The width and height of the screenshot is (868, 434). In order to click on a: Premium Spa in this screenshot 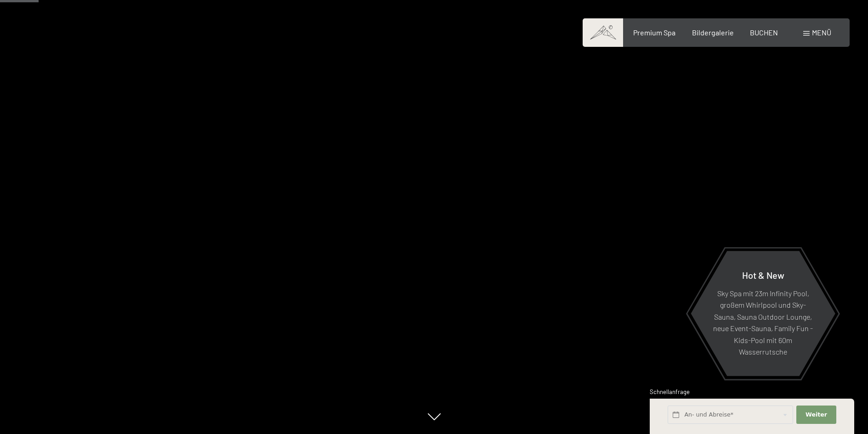, I will do `click(654, 33)`.